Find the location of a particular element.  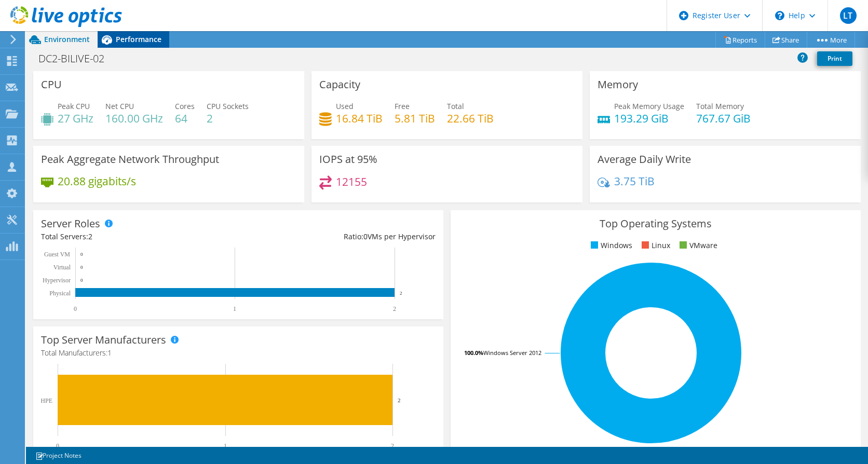

h3: Average Daily Write is located at coordinates (644, 159).